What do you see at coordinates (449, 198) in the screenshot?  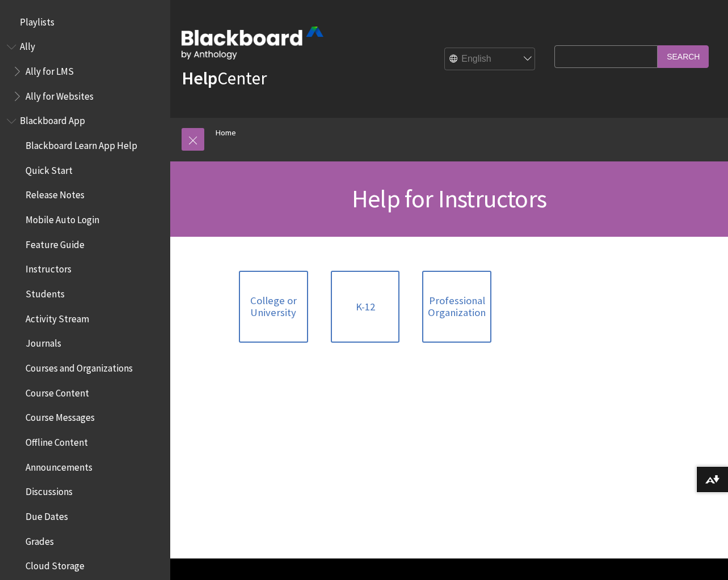 I see `span: Help for Instructors` at bounding box center [449, 198].